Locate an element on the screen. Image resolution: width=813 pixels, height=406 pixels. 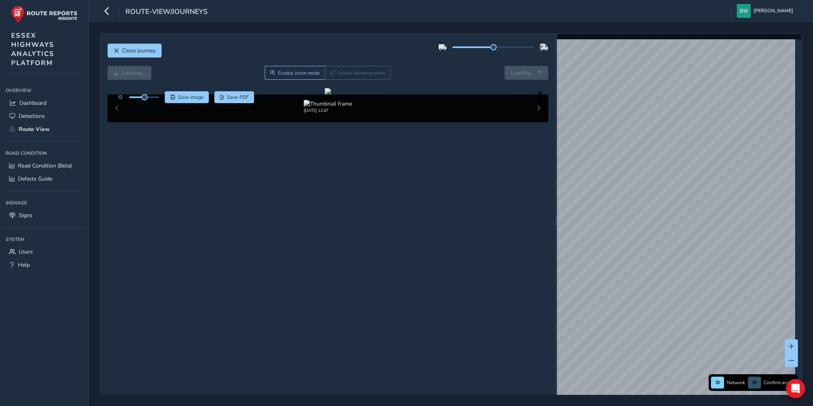
button: Close journey is located at coordinates (135, 50).